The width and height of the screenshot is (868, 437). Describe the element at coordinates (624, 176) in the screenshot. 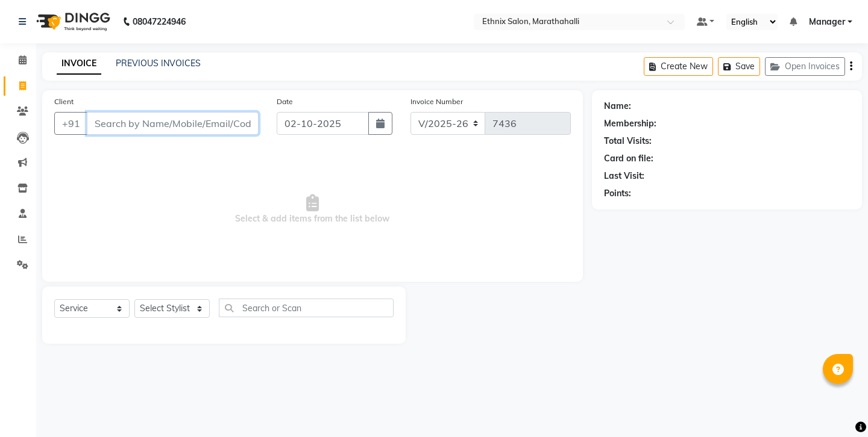

I see `div: Last Visit:` at that location.